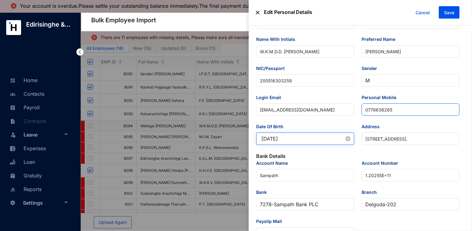 The image size is (472, 231). I want to click on li: Gratuity, so click(39, 175).